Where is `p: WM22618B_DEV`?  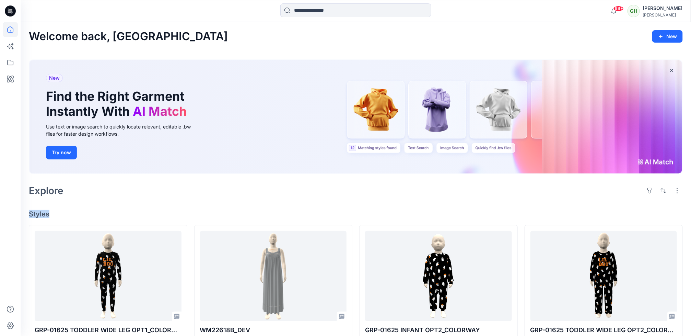 p: WM22618B_DEV is located at coordinates (274, 330).